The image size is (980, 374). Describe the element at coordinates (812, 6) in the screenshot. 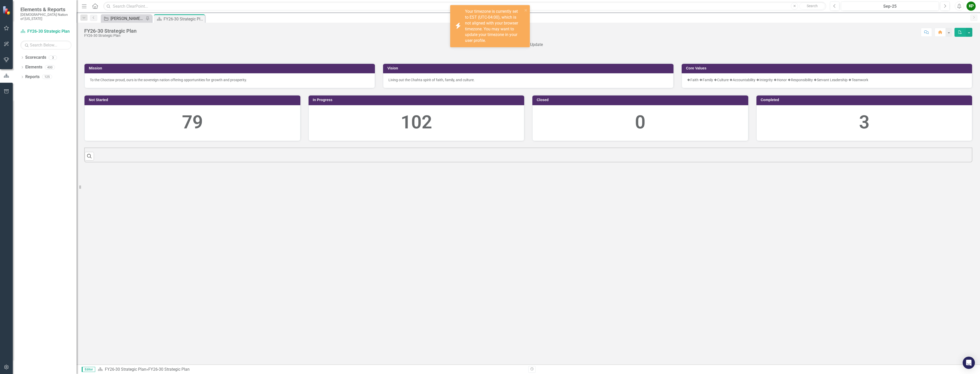

I see `span: Search` at that location.